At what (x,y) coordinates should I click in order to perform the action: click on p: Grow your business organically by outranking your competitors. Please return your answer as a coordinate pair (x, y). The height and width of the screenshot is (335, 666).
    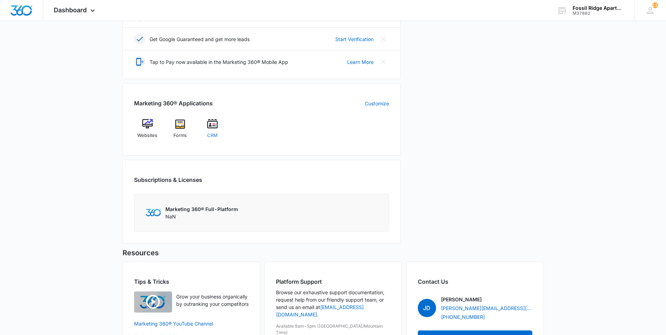
    Looking at the image, I should click on (212, 300).